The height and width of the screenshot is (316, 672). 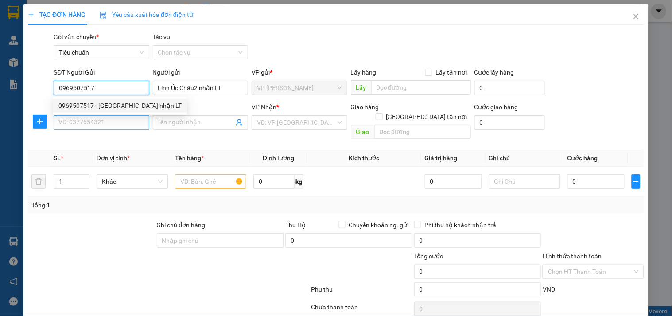 What do you see at coordinates (278, 158) in the screenshot?
I see `span: Định lượng` at bounding box center [278, 158].